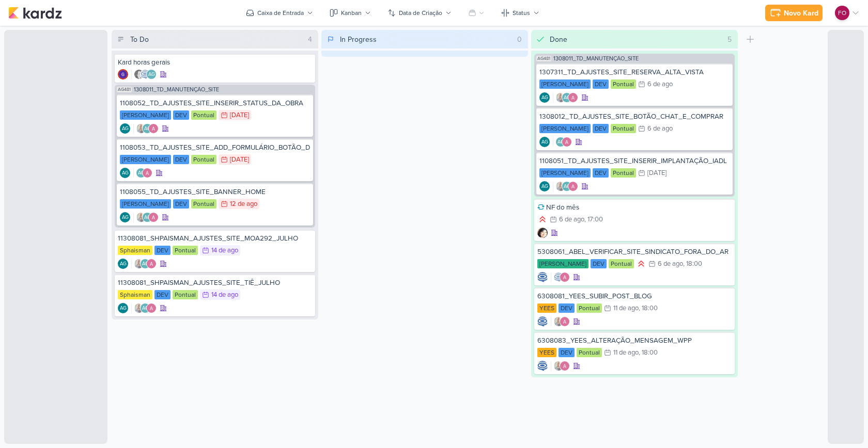 This screenshot has width=868, height=448. I want to click on div: , 17:00, so click(593, 219).